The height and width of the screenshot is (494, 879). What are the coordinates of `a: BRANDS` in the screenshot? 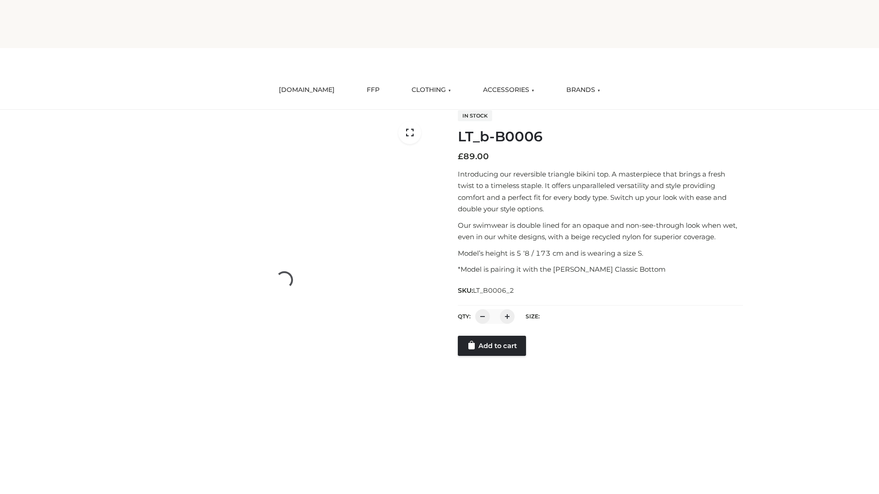 It's located at (583, 90).